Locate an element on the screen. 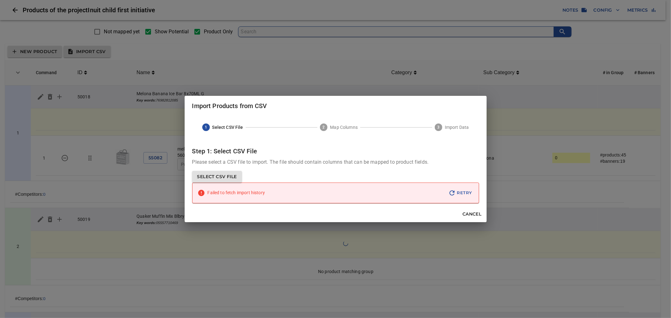 The width and height of the screenshot is (671, 318). button: Cancel is located at coordinates (472, 214).